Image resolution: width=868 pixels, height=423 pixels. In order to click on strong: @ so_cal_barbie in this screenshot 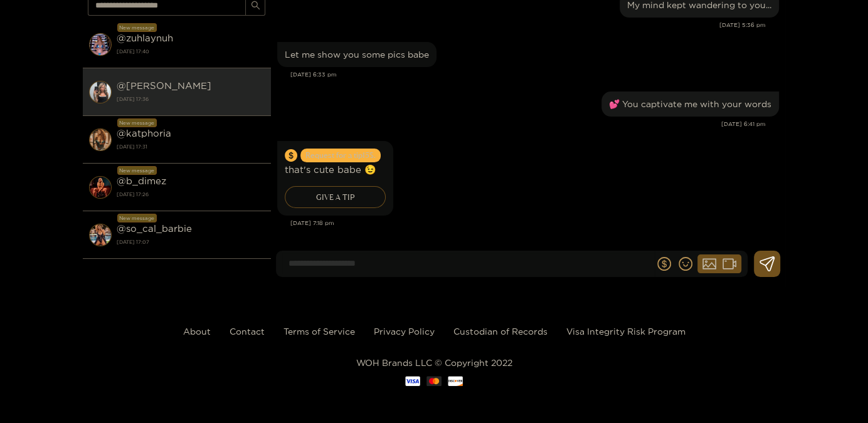, I will do `click(154, 228)`.